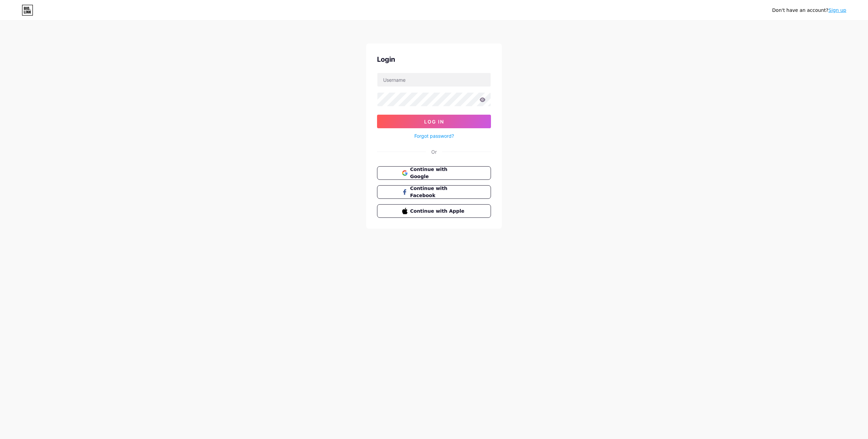 The height and width of the screenshot is (439, 868). I want to click on button: Continue with Google, so click(434, 173).